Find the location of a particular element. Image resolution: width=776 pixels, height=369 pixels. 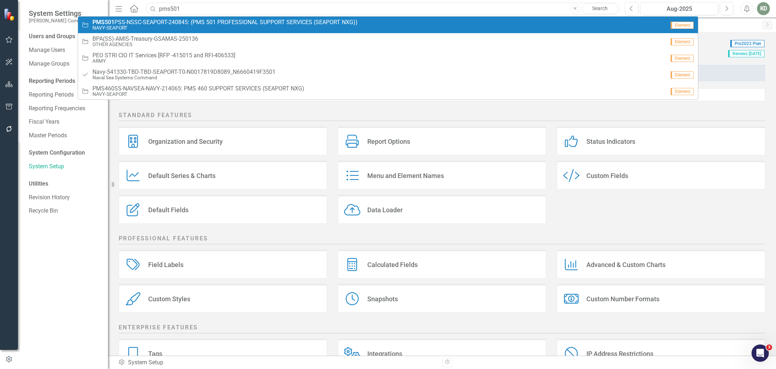

input: Search ClearPoint... is located at coordinates (383, 9).